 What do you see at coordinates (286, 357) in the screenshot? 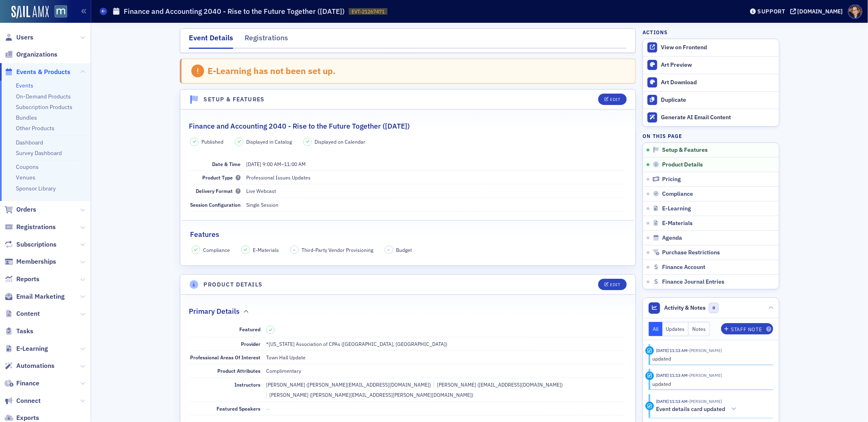
I see `div: Town Hall Update` at bounding box center [286, 357].